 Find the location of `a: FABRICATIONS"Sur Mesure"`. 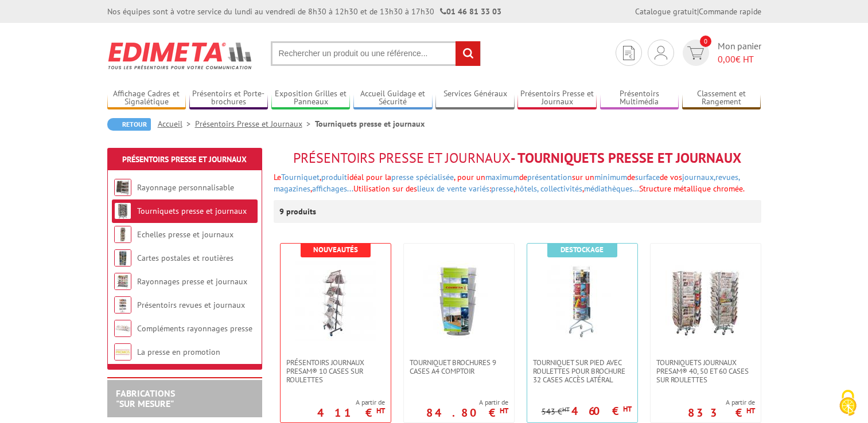

a: FABRICATIONS"Sur Mesure" is located at coordinates (145, 399).